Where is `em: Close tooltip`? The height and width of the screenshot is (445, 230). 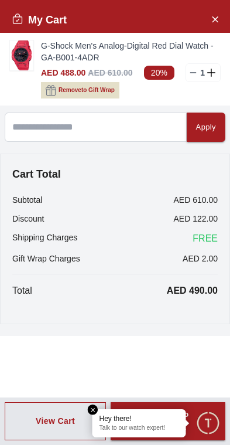
em: Close tooltip is located at coordinates (93, 409).